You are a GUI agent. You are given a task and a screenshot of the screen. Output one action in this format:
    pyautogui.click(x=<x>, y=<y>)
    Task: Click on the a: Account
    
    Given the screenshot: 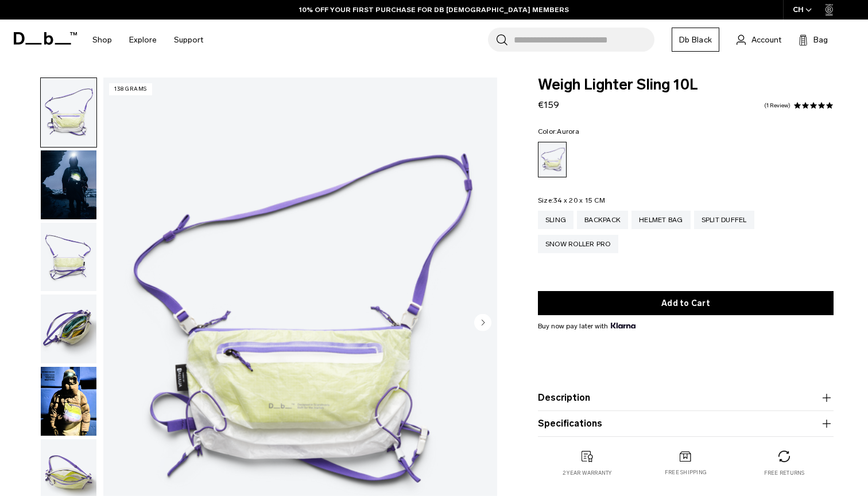 What is the action you would take?
    pyautogui.click(x=759, y=39)
    